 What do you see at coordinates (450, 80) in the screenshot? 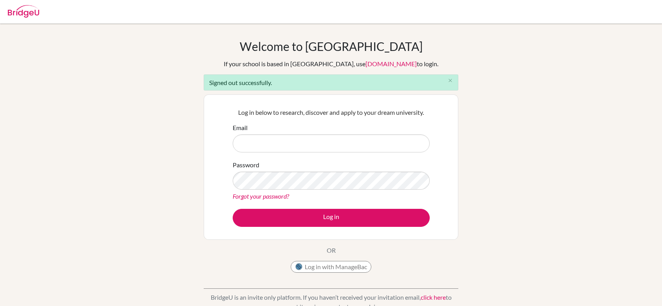
I see `i: close` at bounding box center [450, 80].